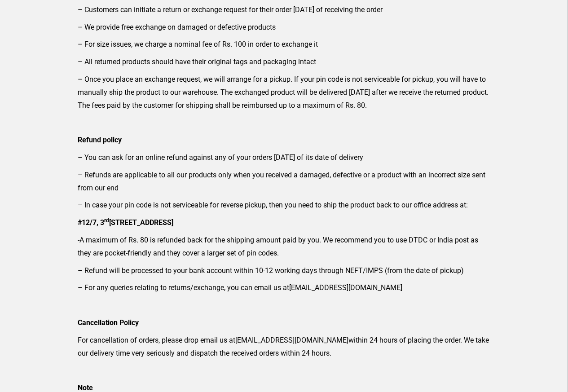  What do you see at coordinates (284, 247) in the screenshot?
I see `p: -A maximum of Rs. 80 is refunded back for the shipping amount paid by you. We recommend you to us...` at bounding box center [284, 247].